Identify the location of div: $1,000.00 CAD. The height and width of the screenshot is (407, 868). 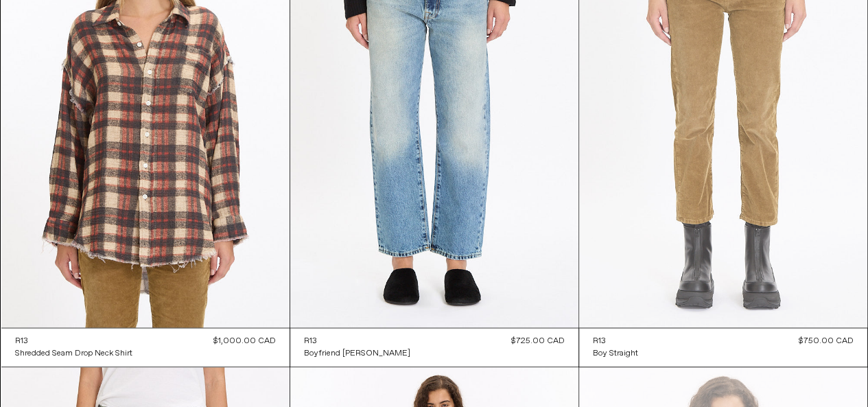
(244, 341).